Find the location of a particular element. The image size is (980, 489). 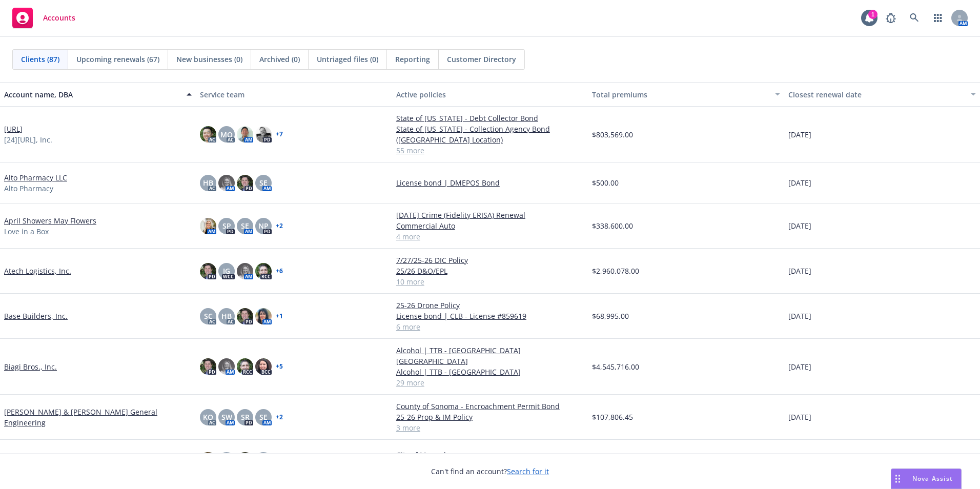

a: + 5 is located at coordinates (280, 367).